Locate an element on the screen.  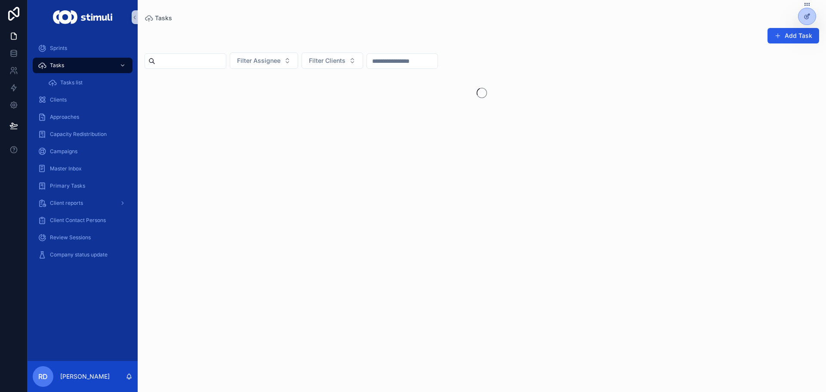
span: Campaigns is located at coordinates (64, 151).